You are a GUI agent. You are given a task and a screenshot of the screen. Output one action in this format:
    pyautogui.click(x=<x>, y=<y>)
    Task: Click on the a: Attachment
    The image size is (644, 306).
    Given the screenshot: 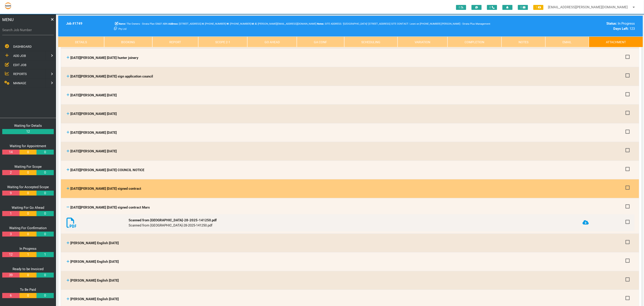 What is the action you would take?
    pyautogui.click(x=615, y=42)
    